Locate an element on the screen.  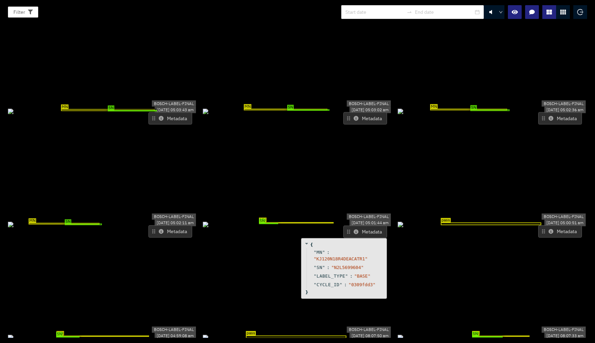
span: to is located at coordinates (409, 12).